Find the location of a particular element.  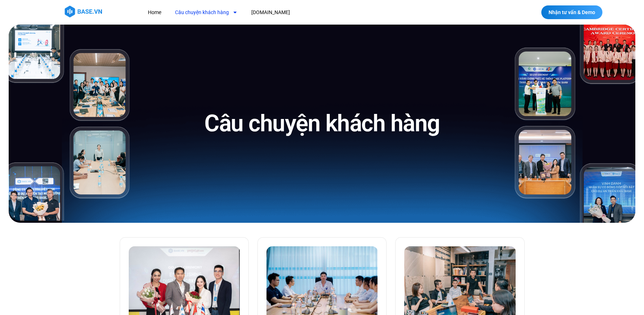

h1: Câu chuyện khách hàng is located at coordinates (322, 124).